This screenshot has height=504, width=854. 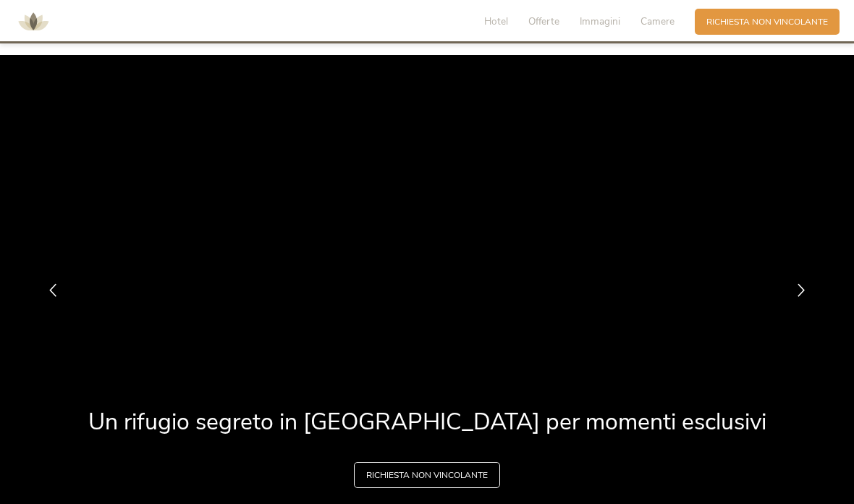 I want to click on a: AMONTI & LUNARIS Wellnessresort, so click(x=33, y=21).